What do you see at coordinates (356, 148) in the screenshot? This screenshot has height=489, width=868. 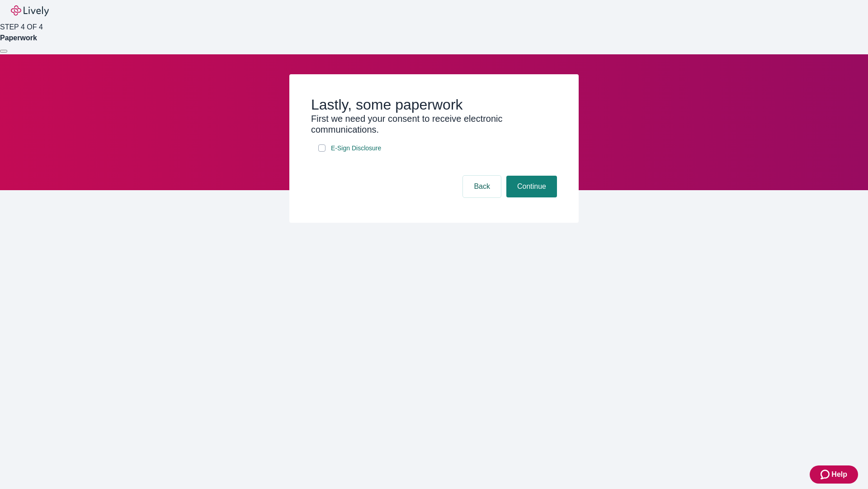 I see `span: E-Sign Disclosure` at bounding box center [356, 148].